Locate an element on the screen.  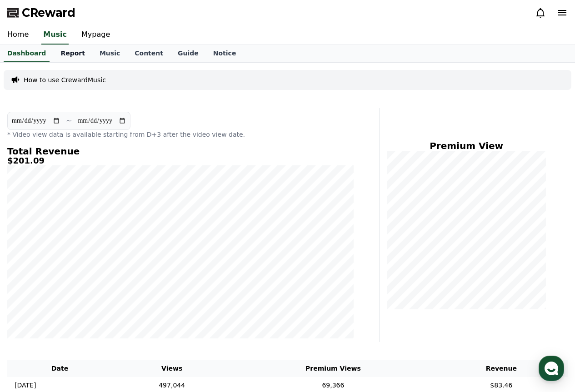
a: CReward is located at coordinates (41, 13).